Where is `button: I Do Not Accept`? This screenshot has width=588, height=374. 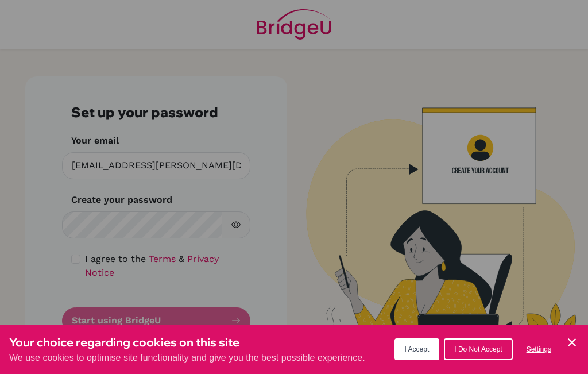 button: I Do Not Accept is located at coordinates (478, 349).